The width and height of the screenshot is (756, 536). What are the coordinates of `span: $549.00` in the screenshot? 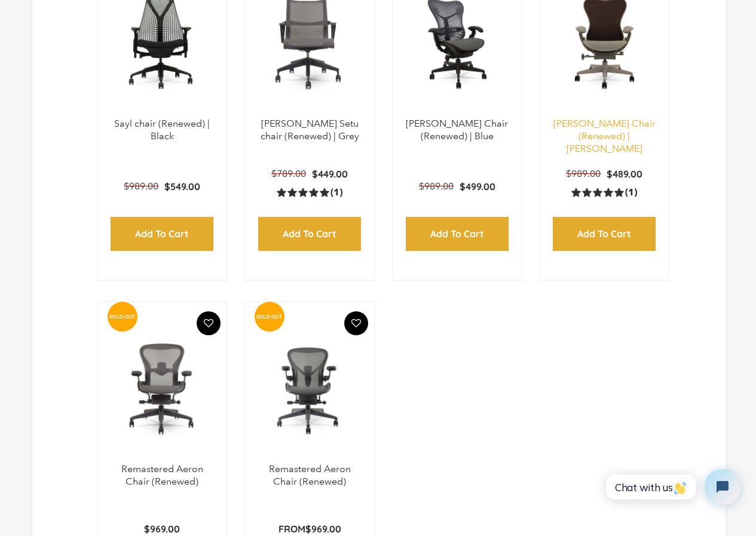 It's located at (183, 186).